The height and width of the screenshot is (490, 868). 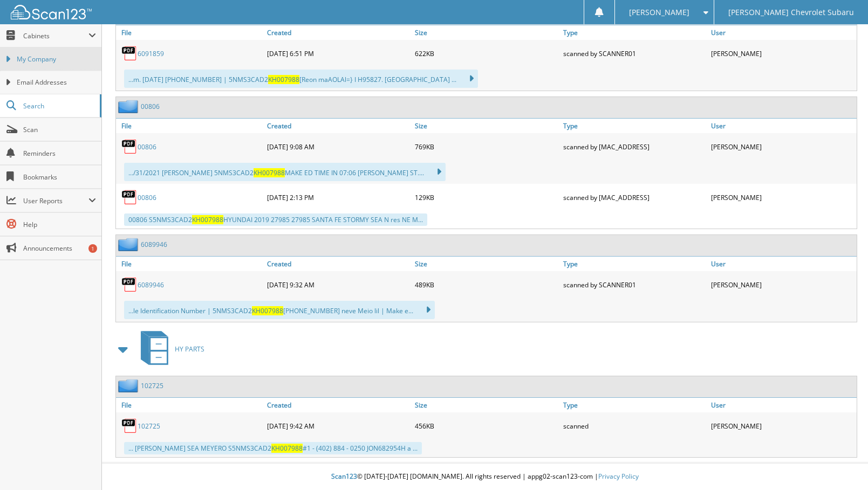 I want to click on span: Email Addresses, so click(x=56, y=83).